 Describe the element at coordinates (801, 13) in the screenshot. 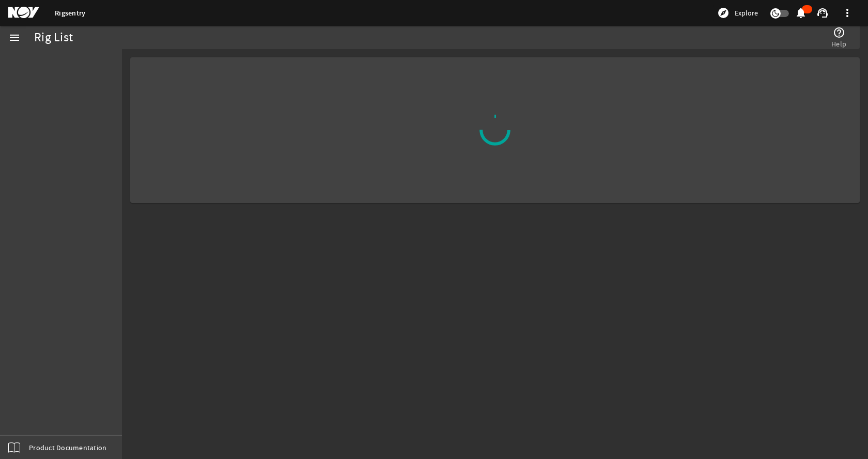

I see `mat-icon: notifications` at that location.